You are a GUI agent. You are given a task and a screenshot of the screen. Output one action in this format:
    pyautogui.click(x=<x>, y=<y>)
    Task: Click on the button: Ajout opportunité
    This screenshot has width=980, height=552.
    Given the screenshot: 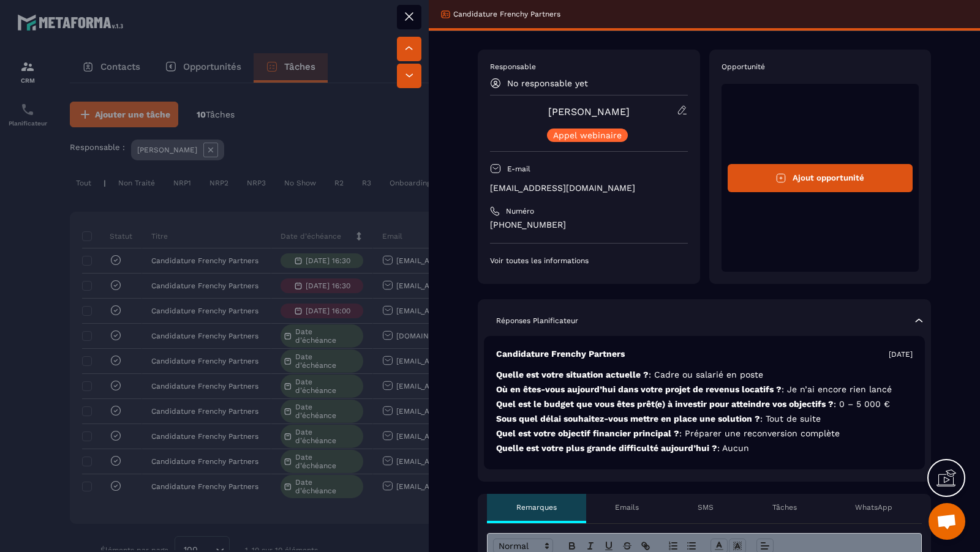 What is the action you would take?
    pyautogui.click(x=820, y=178)
    